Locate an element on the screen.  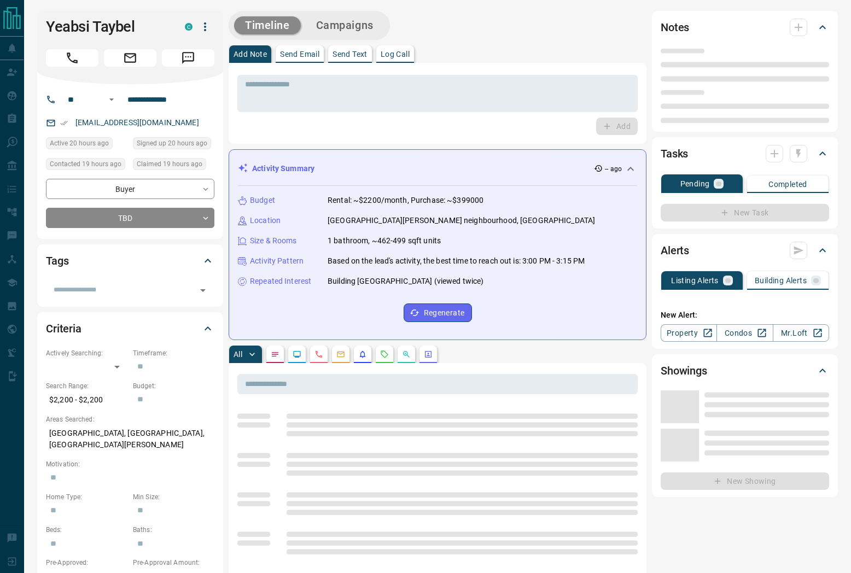
div: Tasks is located at coordinates (745, 154).